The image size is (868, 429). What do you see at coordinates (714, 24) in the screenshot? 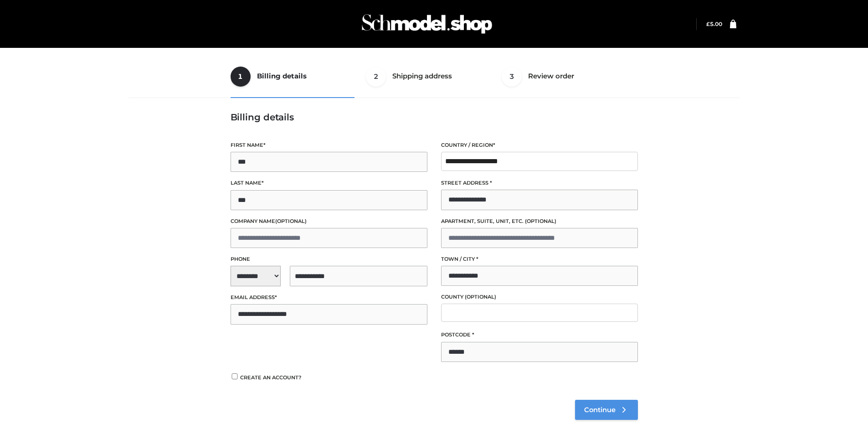
I see `a: £5.00` at bounding box center [714, 24].